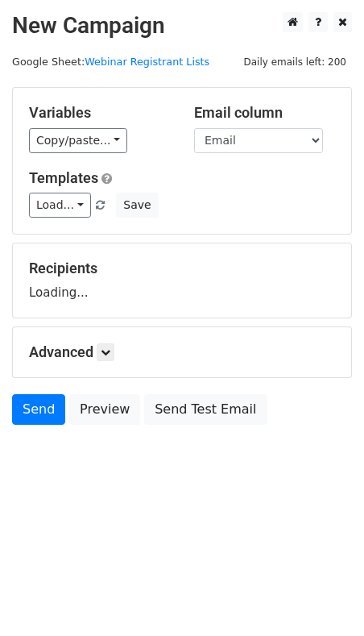  What do you see at coordinates (137, 204) in the screenshot?
I see `button: Save` at bounding box center [137, 204].